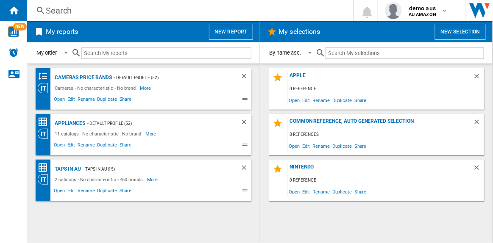 Image resolution: width=493 pixels, height=243 pixels. I want to click on div: By name asc., so click(285, 53).